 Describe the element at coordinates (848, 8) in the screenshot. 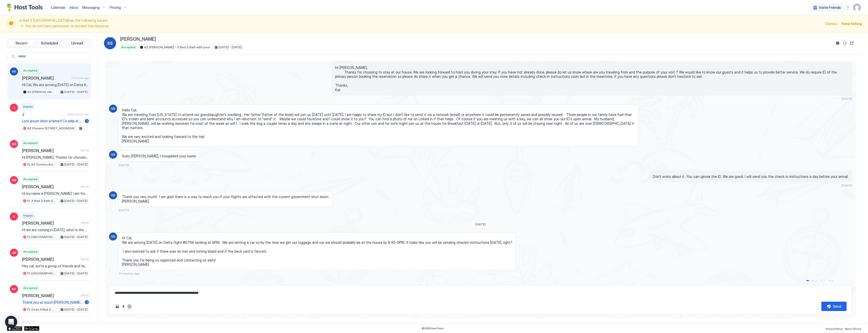

I see `div: menu` at that location.